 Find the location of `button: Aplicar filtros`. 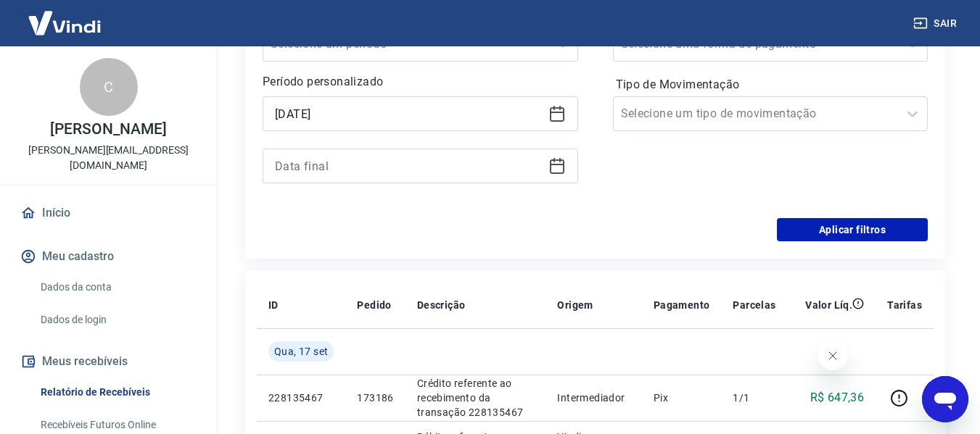

button: Aplicar filtros is located at coordinates (853, 230).